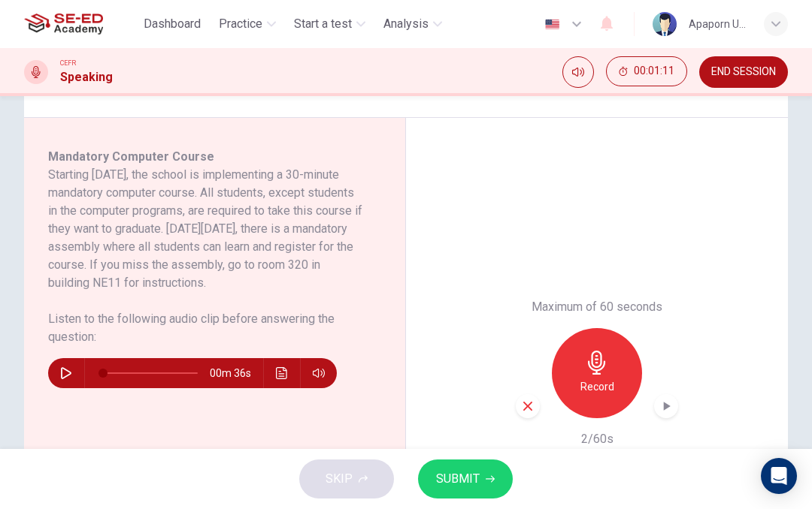  I want to click on button: Analysis, so click(413, 24).